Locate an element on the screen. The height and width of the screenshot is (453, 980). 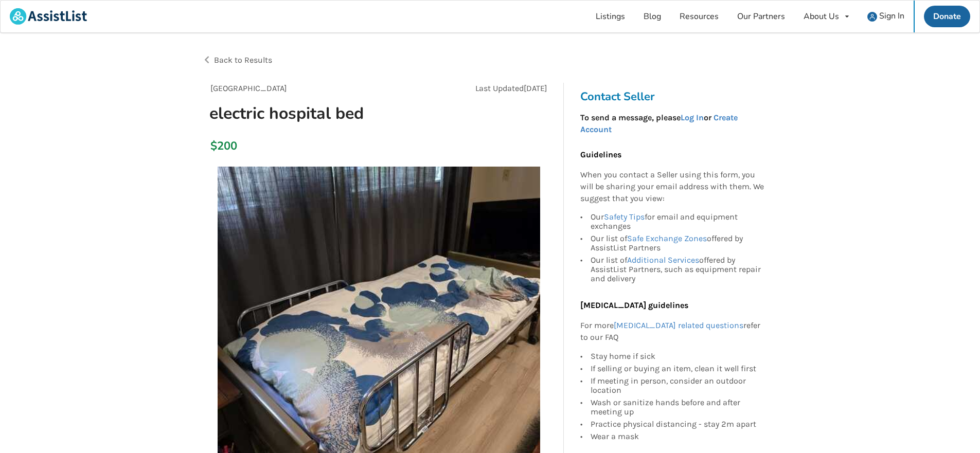
div: Practice physical distancing - stay 2m apart is located at coordinates (677, 424).